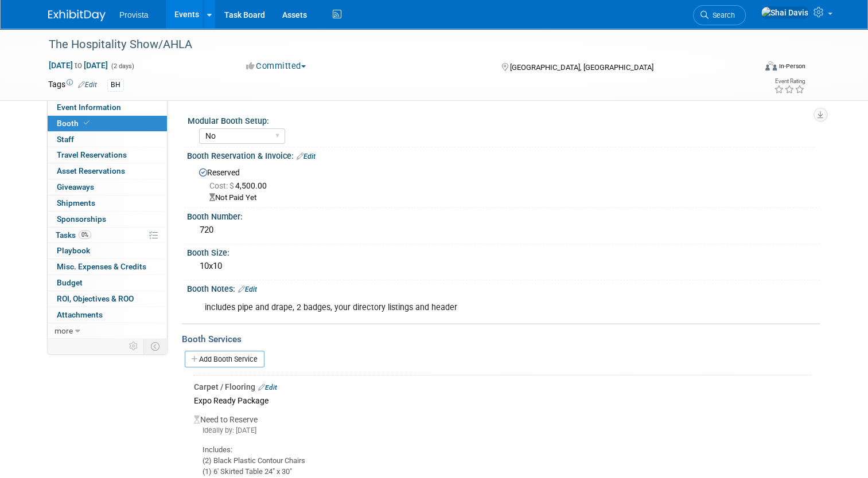  I want to click on div: Event Rating, so click(790, 82).